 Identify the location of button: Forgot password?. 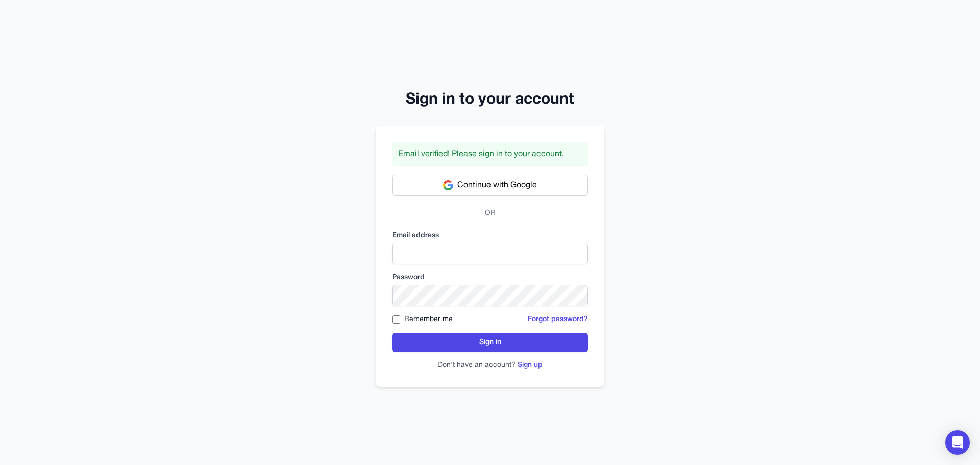
(558, 319).